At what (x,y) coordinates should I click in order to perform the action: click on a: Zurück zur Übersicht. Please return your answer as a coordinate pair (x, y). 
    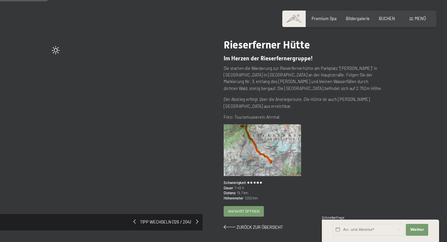
    Looking at the image, I should click on (253, 227).